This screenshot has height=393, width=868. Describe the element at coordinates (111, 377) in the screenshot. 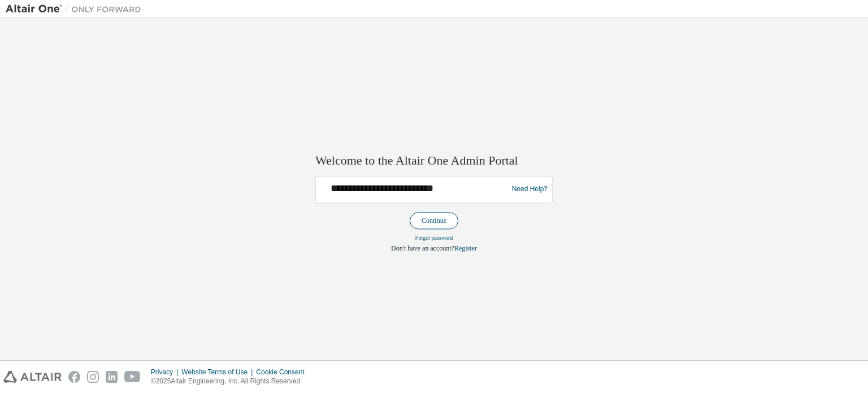

I see `img: linkedin.svg` at that location.